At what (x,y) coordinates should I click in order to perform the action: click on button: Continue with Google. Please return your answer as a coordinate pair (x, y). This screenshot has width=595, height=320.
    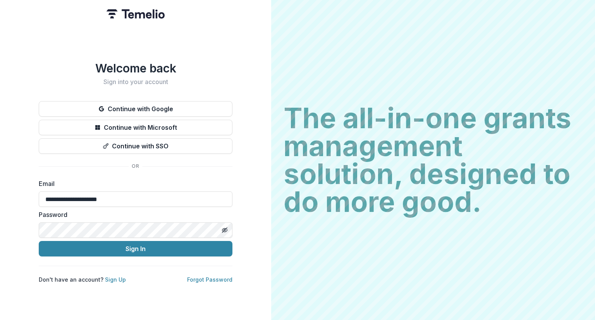
    Looking at the image, I should click on (136, 109).